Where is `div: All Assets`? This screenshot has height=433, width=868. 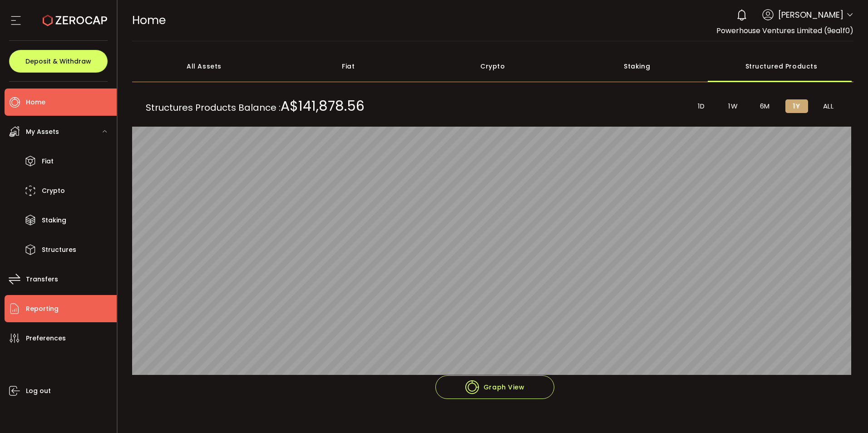 div: All Assets is located at coordinates (204, 66).